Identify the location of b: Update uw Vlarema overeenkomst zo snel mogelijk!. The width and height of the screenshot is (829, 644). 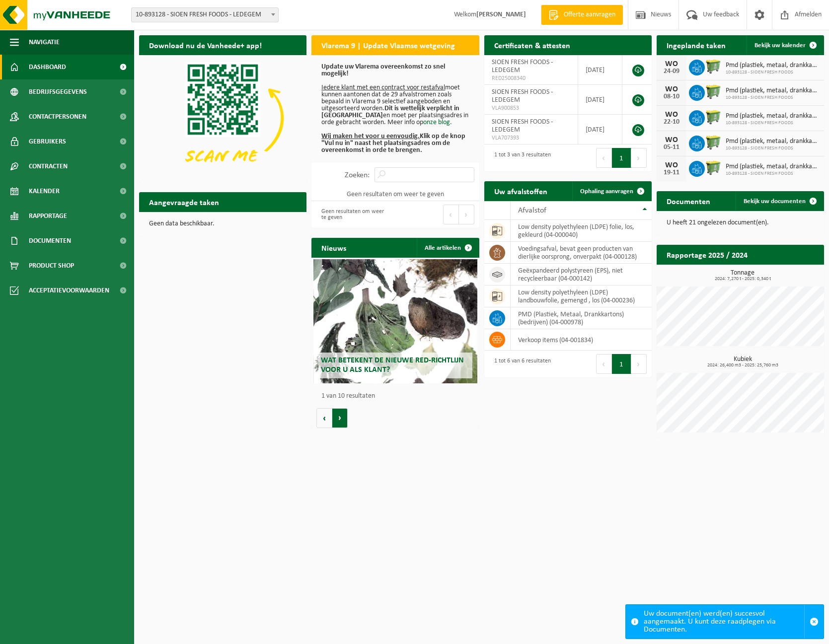
(383, 70).